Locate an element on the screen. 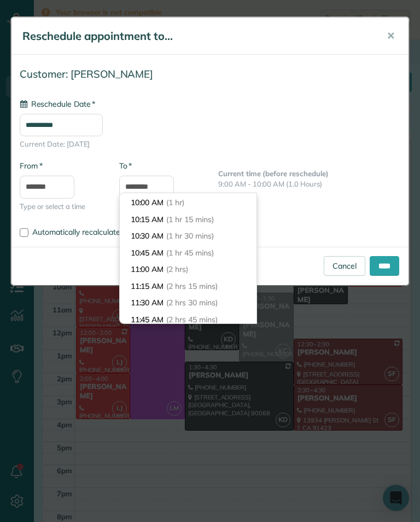  span: (1 hr 45 mins) is located at coordinates (190, 253).